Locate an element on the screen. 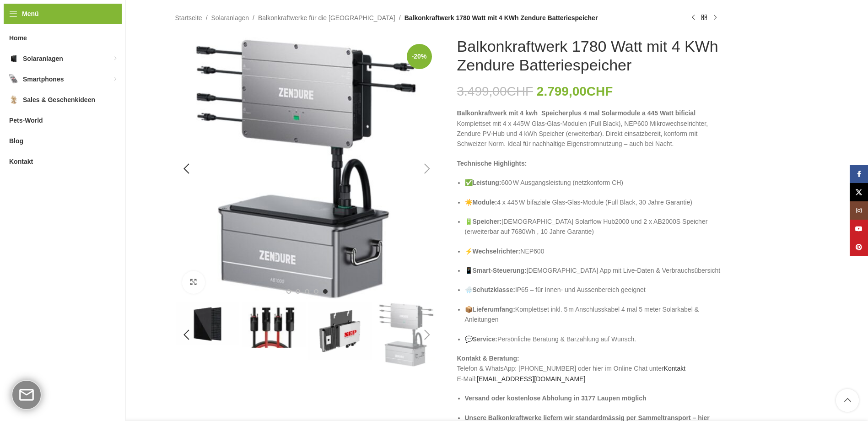  div: 4 / 5 is located at coordinates (340, 332).